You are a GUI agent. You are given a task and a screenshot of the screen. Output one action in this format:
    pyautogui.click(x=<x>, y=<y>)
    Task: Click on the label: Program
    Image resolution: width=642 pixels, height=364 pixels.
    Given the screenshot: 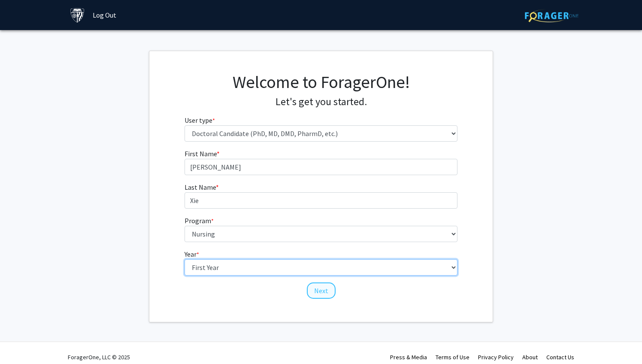 What is the action you would take?
    pyautogui.click(x=199, y=220)
    